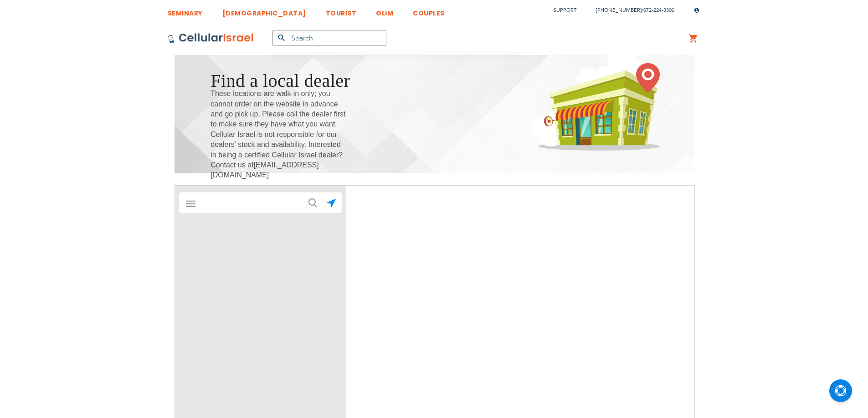 The height and width of the screenshot is (418, 868). Describe the element at coordinates (185, 10) in the screenshot. I see `a: SEMINARY` at that location.